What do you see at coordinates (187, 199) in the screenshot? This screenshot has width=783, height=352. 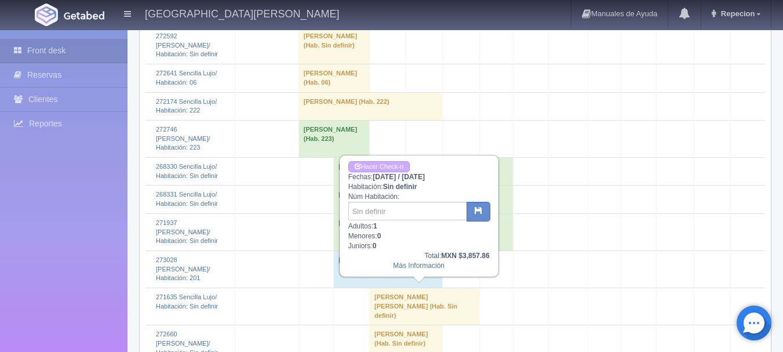 I see `a: 268331 Sencilla Lujo/Habitación: Sin definir` at bounding box center [187, 199].